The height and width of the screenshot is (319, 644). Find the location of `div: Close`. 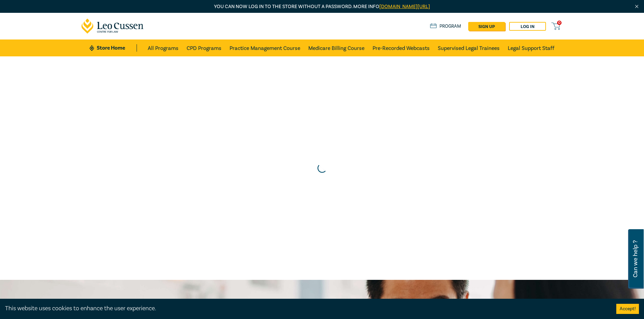

div: Close is located at coordinates (636, 7).